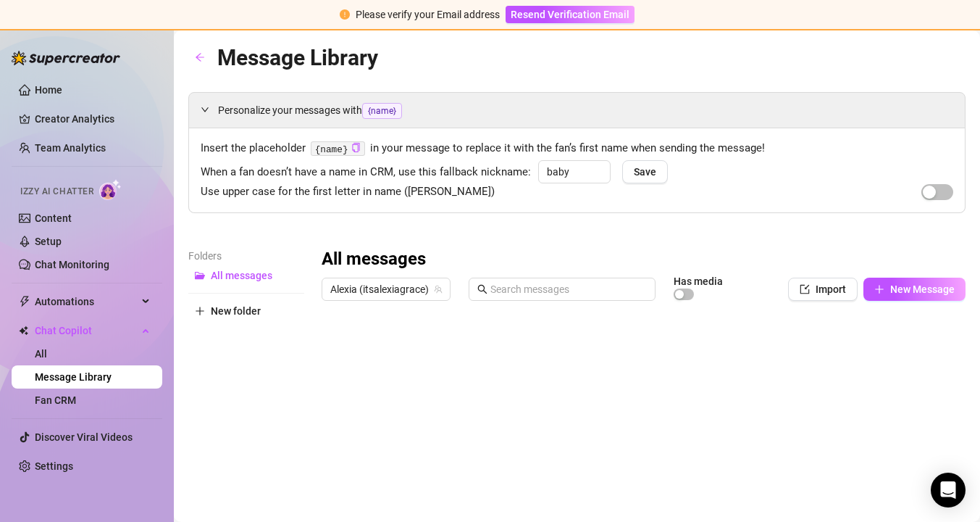 The height and width of the screenshot is (522, 980). Describe the element at coordinates (205, 110) in the screenshot. I see `span: expanded` at that location.